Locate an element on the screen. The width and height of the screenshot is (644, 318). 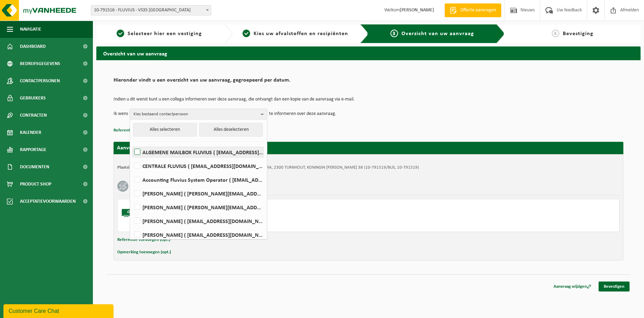
a: 1Selecteer hier een vestiging is located at coordinates (160, 34).